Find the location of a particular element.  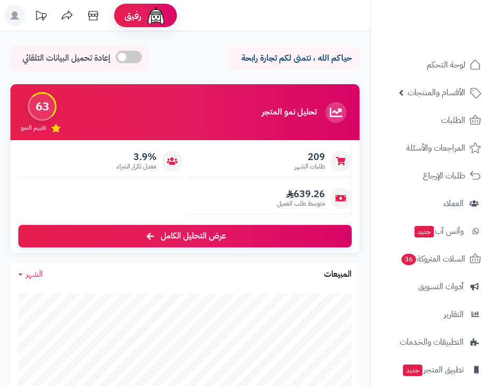

span: تقييم النمو is located at coordinates (33, 128).